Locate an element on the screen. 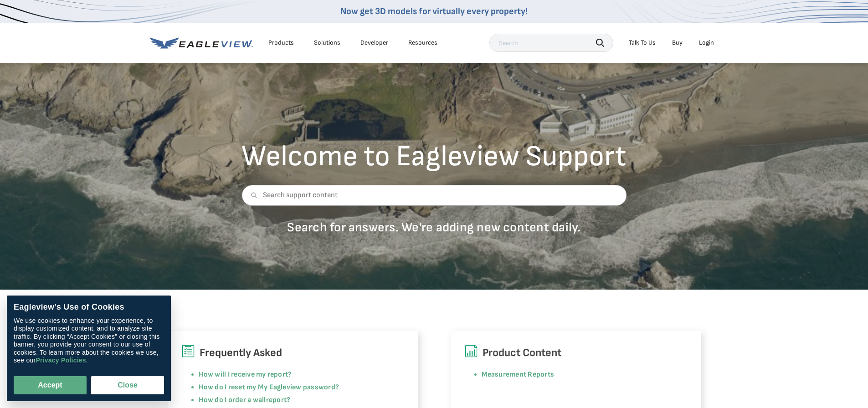 Image resolution: width=868 pixels, height=408 pixels. a: How do I order a wall is located at coordinates (233, 400).